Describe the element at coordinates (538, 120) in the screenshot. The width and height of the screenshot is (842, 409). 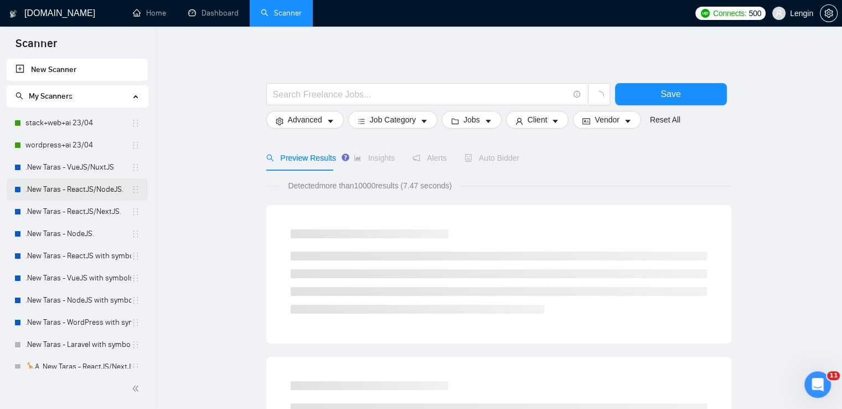
I see `span: Client` at that location.